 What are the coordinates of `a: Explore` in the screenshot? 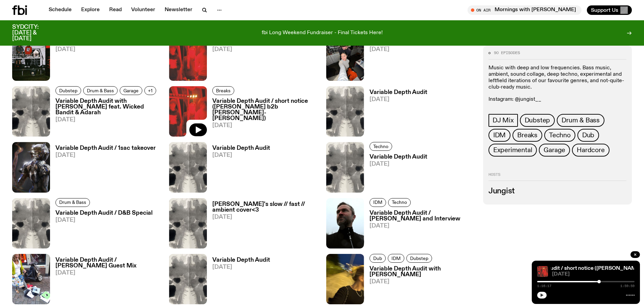 It's located at (90, 10).